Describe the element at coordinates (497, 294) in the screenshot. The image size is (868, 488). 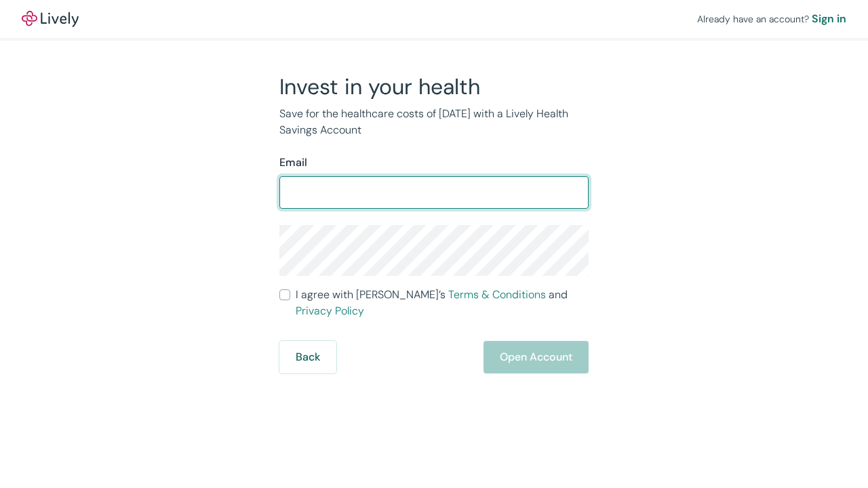
I see `a: Terms & Conditions` at that location.